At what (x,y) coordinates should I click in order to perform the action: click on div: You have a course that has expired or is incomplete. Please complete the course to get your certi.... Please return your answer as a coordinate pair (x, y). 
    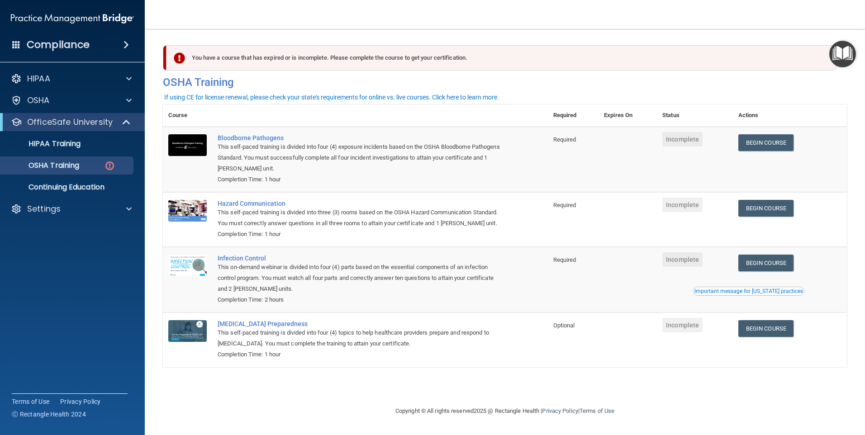
    Looking at the image, I should click on (501, 58).